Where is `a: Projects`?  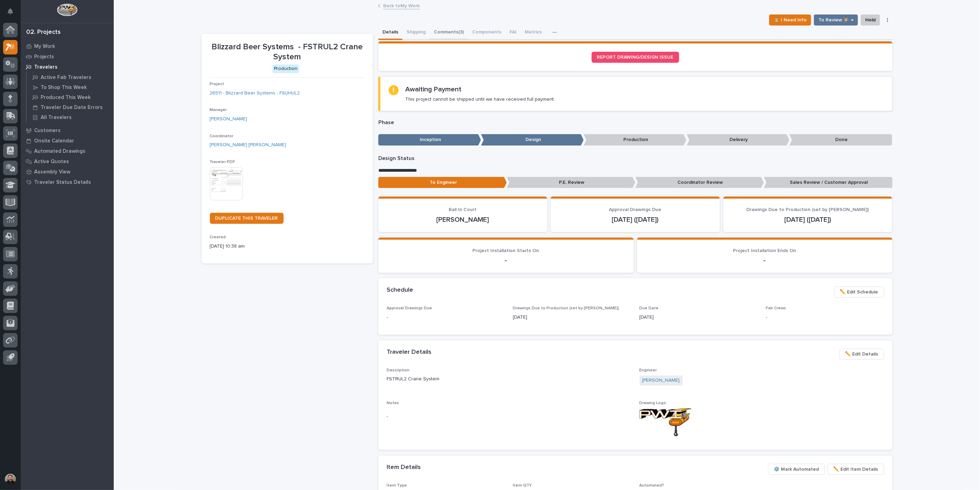
a: Projects is located at coordinates (68, 56).